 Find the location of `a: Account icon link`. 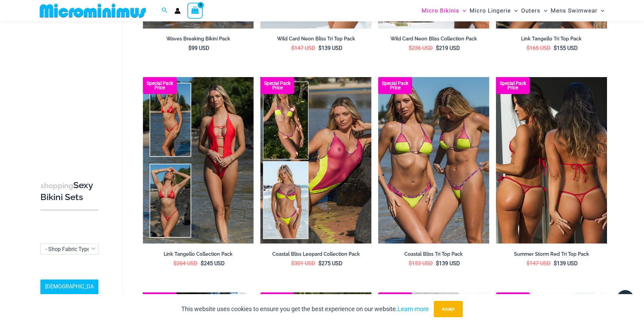

a: Account icon link is located at coordinates (177, 11).